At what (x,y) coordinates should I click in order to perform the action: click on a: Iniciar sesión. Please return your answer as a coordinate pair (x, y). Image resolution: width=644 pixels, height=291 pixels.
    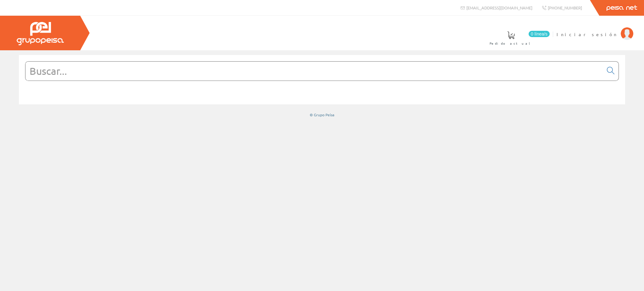
    Looking at the image, I should click on (595, 29).